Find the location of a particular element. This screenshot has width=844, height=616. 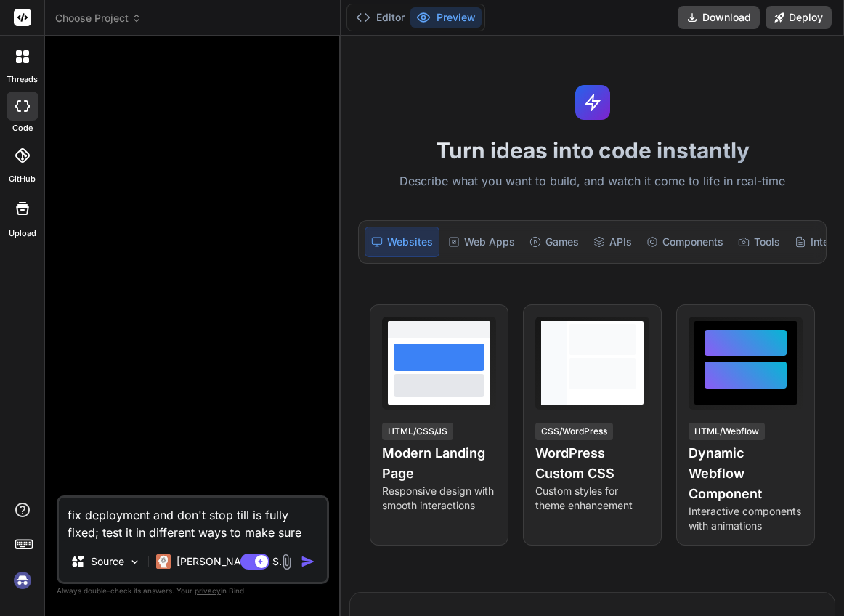

button: Preview is located at coordinates (446, 17).